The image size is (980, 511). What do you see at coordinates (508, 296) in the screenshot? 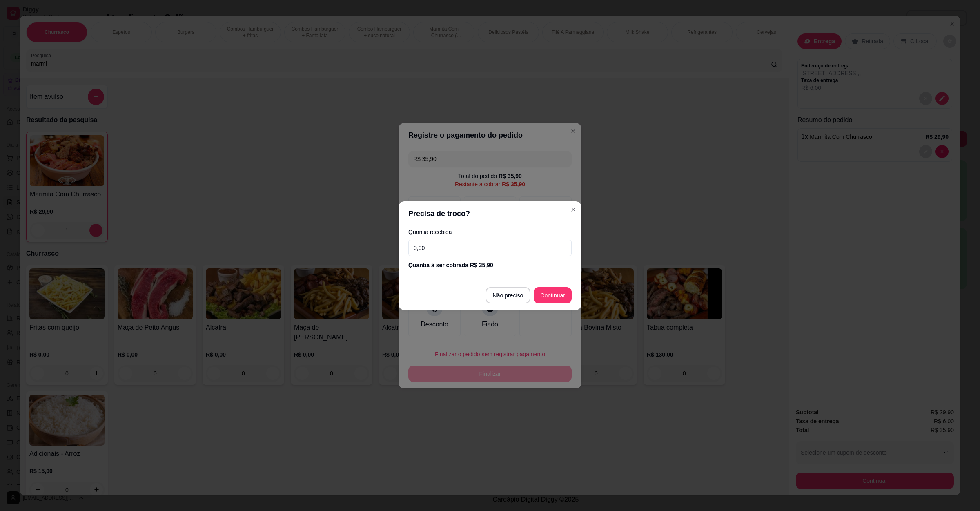
I see `button: Não preciso` at bounding box center [508, 296].